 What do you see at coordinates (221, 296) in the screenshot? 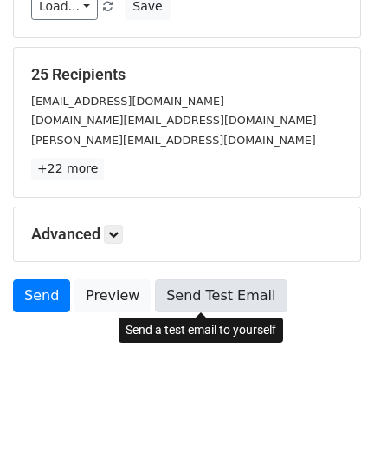
I see `a: Send Test Email` at bounding box center [221, 296].